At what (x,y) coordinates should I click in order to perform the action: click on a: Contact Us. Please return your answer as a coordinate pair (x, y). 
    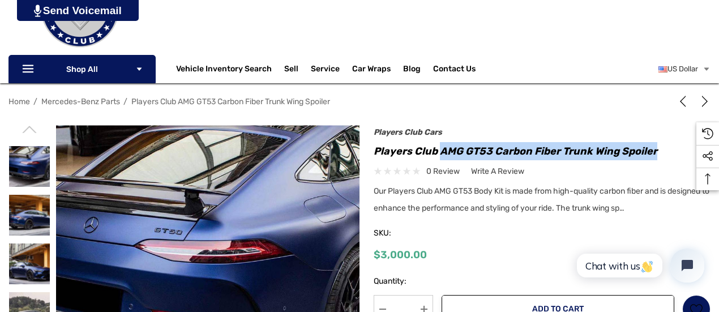
    Looking at the image, I should click on (454, 70).